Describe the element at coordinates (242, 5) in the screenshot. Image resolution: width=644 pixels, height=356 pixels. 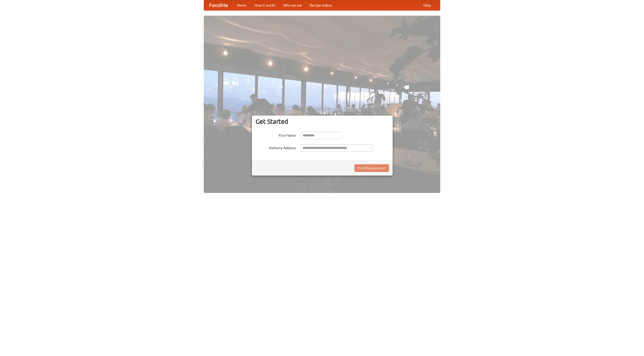
I see `a: Home` at that location.